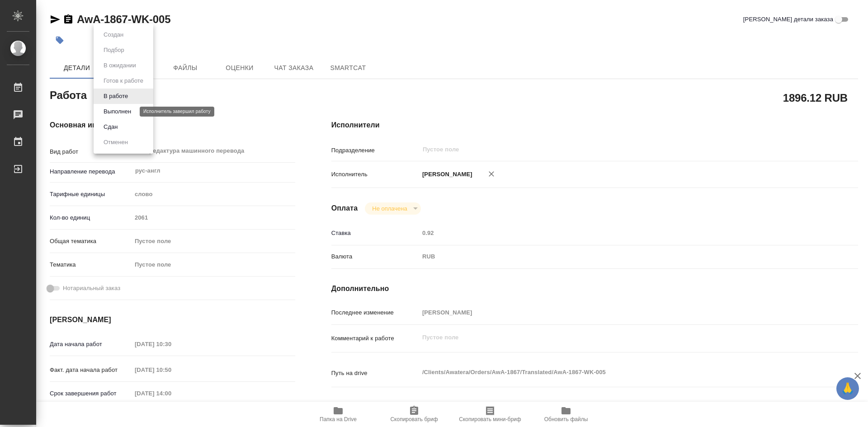 Image resolution: width=868 pixels, height=427 pixels. I want to click on button: Отменен, so click(116, 143).